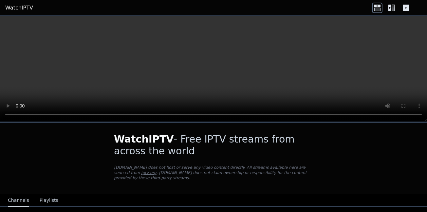 This screenshot has height=212, width=427. What do you see at coordinates (149, 173) in the screenshot?
I see `a: iptv-org` at bounding box center [149, 173].